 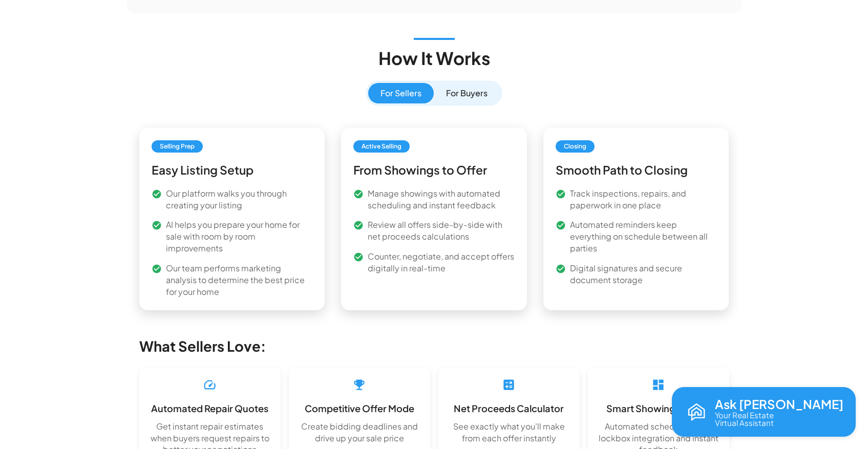 What do you see at coordinates (359, 409) in the screenshot?
I see `h6: Competitive Offer Mode` at bounding box center [359, 409].